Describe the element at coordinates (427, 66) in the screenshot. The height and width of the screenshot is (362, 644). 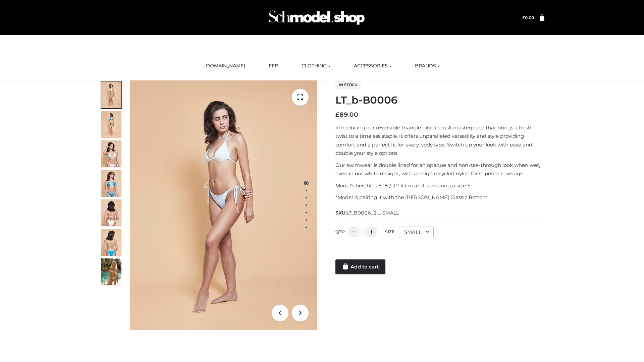
I see `a: BRANDS` at that location.